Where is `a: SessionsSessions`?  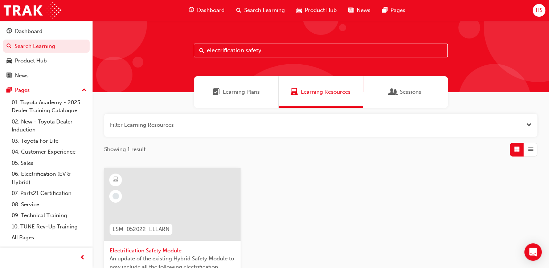 a: SessionsSessions is located at coordinates (405, 92).